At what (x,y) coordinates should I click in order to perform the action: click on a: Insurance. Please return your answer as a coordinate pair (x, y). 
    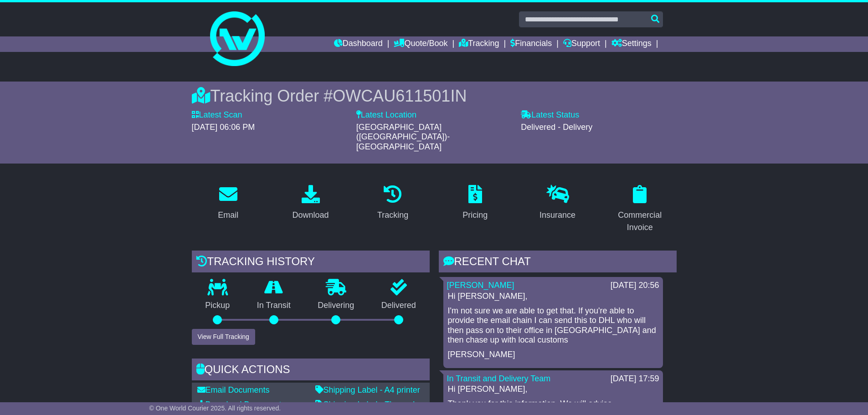
    Looking at the image, I should click on (557, 203).